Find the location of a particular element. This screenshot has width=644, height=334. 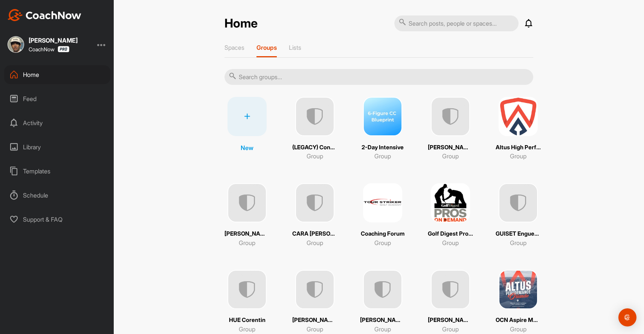

div: Schedule is located at coordinates (57, 195).